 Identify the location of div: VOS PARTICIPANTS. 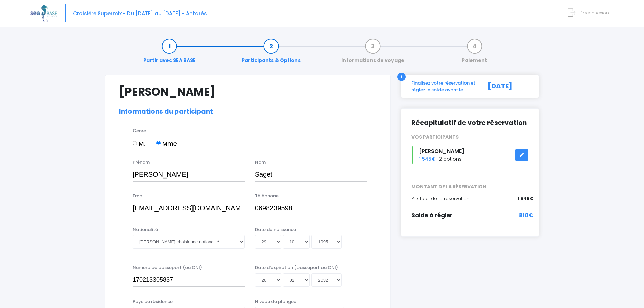
(470, 137).